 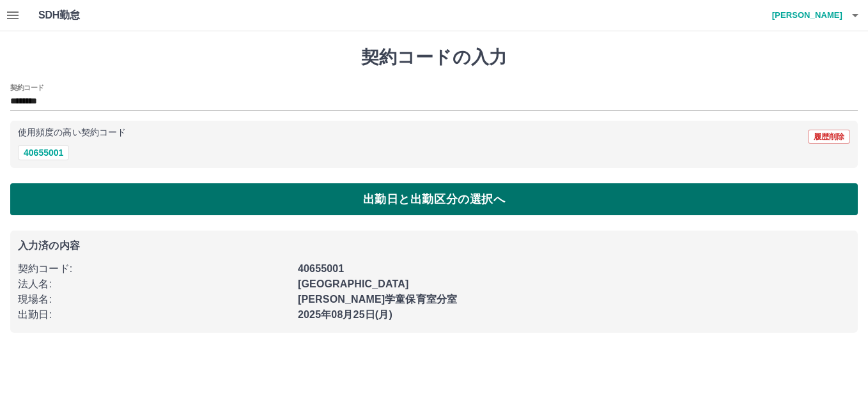 I want to click on p: 入力済の内容, so click(x=434, y=246).